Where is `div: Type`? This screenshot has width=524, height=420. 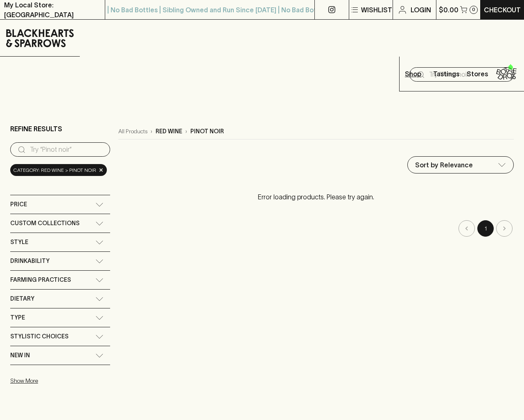 div: Type is located at coordinates (60, 317).